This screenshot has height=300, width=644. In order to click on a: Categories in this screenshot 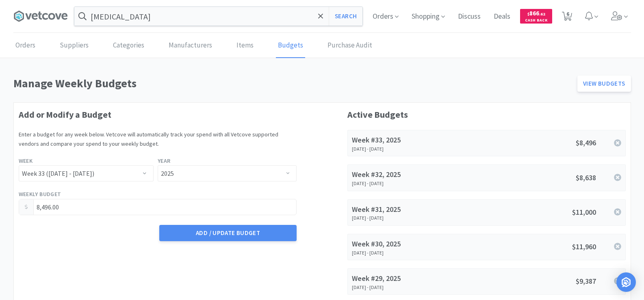, I will do `click(129, 45)`.